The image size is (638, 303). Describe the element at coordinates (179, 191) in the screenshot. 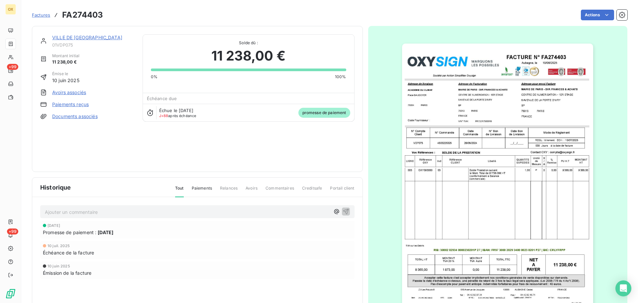

I see `span: Tout` at that location.